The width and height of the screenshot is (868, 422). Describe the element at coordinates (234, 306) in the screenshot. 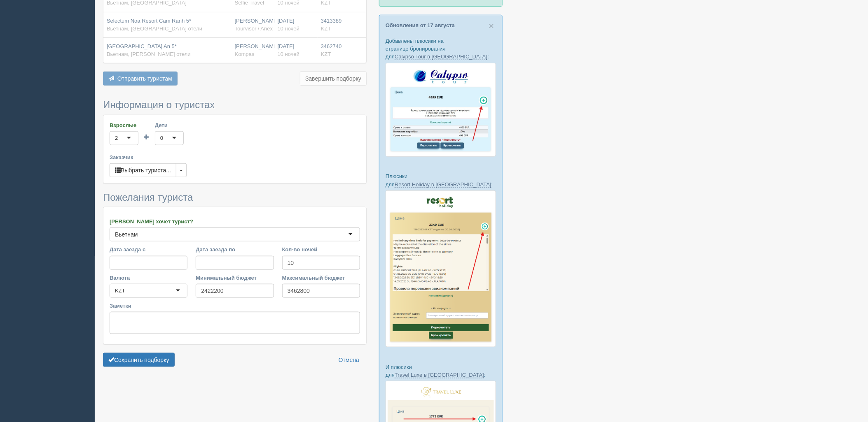

I see `label: Заметки` at that location.